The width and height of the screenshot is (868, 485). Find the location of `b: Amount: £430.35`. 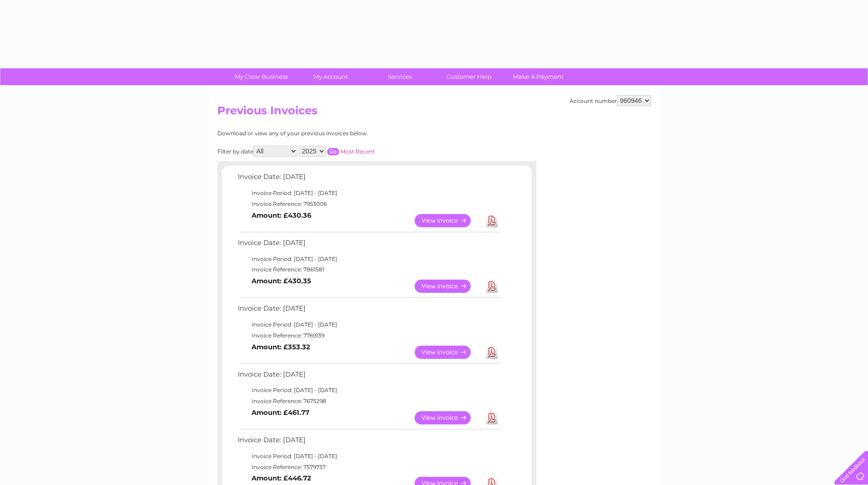

b: Amount: £430.35 is located at coordinates (281, 281).